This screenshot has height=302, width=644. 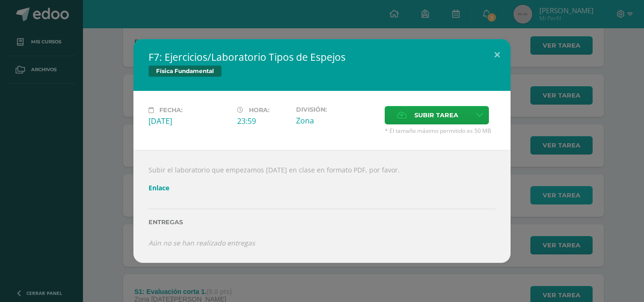 I want to click on span: * El tamaño máximo permitido es 50 MB, so click(x=440, y=131).